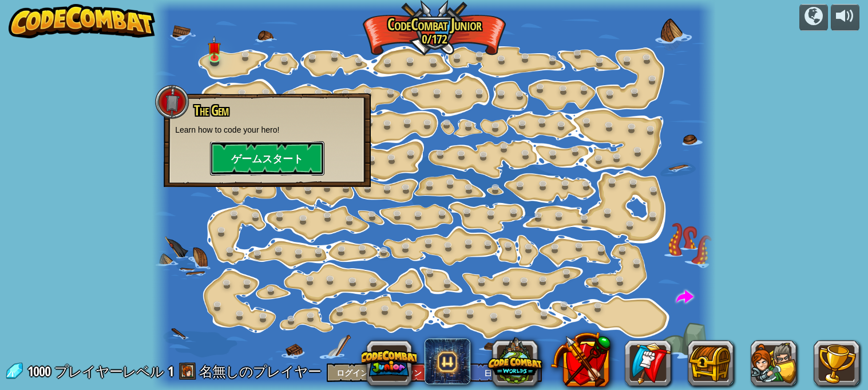 The width and height of the screenshot is (868, 390). Describe the element at coordinates (214, 47) in the screenshot. I see `img: level-banner-unstarted.png` at that location.